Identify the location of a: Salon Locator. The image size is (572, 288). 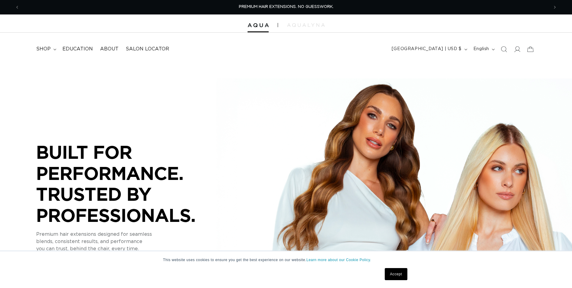
(147, 49).